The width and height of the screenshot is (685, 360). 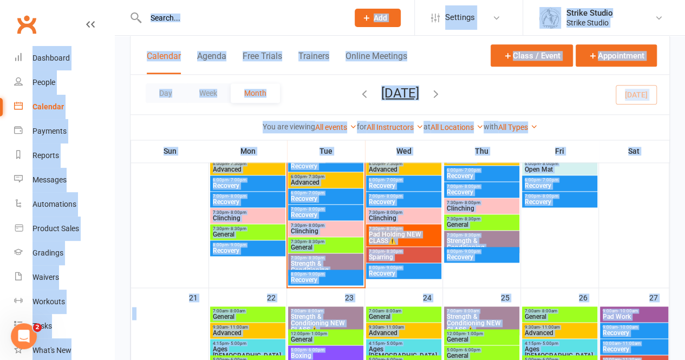 I want to click on div: Reports, so click(x=45, y=155).